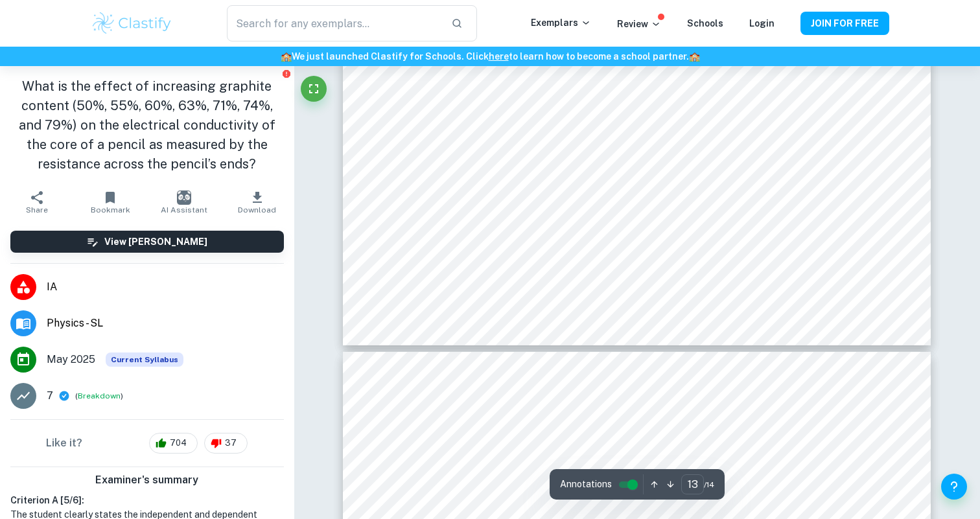  Describe the element at coordinates (147, 125) in the screenshot. I see `h1: What is the effect of increasing graphite content (50%, 55%, 60%, 63%, 71%, 74%, and 79%) on the ...` at that location.